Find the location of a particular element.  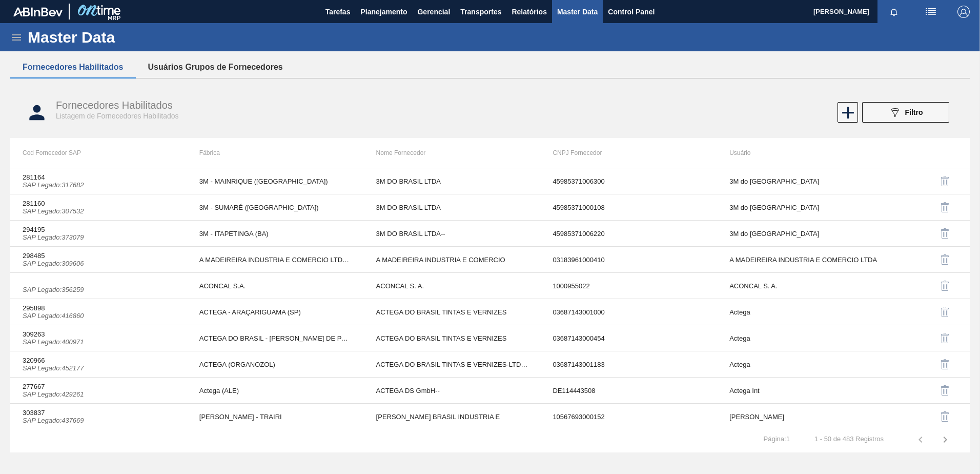

button: Filtro is located at coordinates (906, 112).